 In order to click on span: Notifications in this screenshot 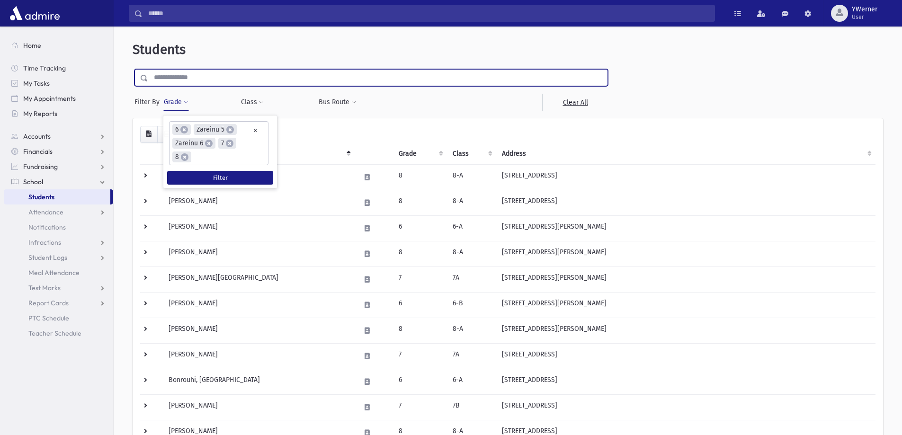, I will do `click(47, 227)`.